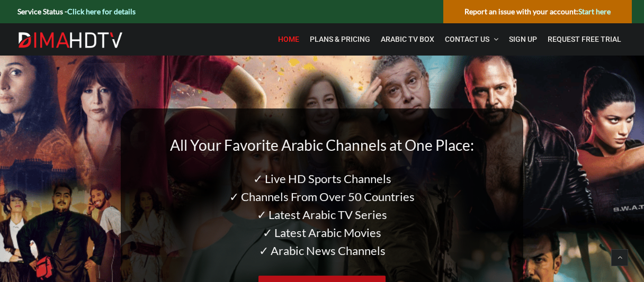  What do you see at coordinates (408, 39) in the screenshot?
I see `span: Arabic TV Box` at bounding box center [408, 39].